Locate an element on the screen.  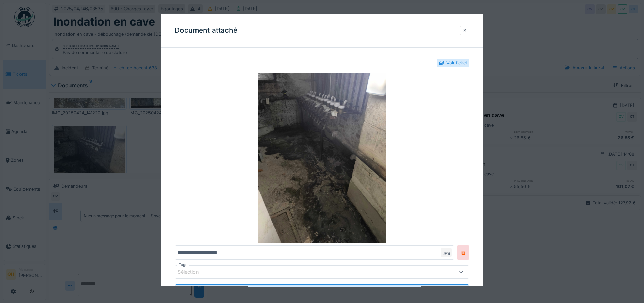
h3: Document attaché is located at coordinates (206, 30).